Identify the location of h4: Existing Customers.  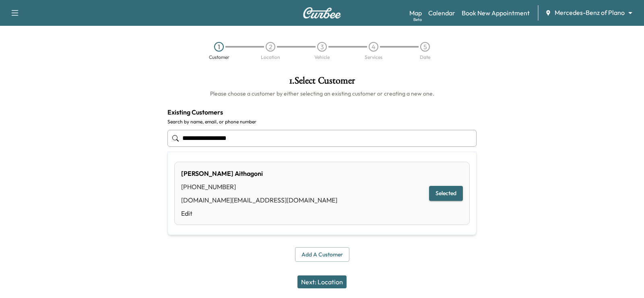
(322, 112).